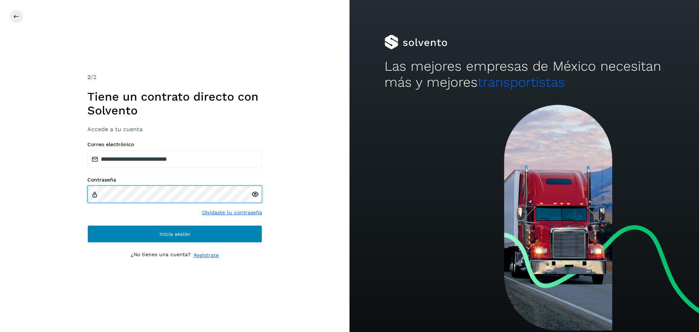  Describe the element at coordinates (232, 212) in the screenshot. I see `a: Olvidaste tu contraseña` at that location.